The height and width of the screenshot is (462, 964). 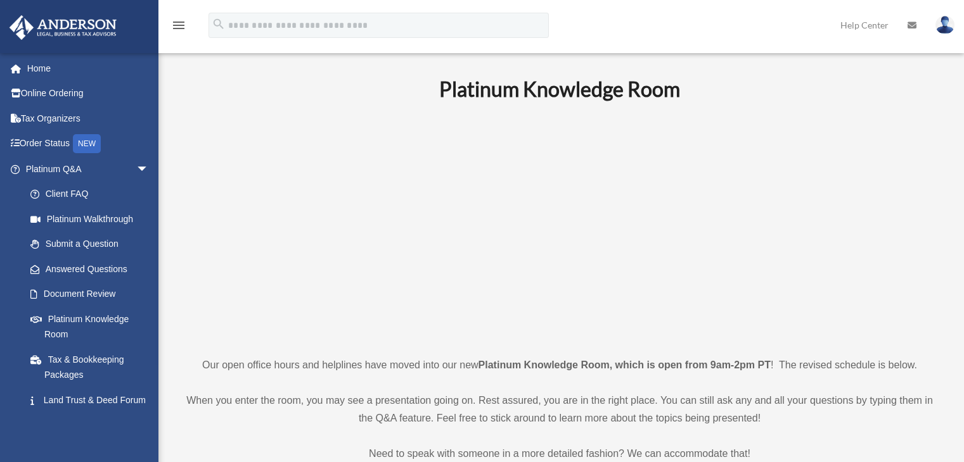 What do you see at coordinates (624, 365) in the screenshot?
I see `strong: Platinum Knowledge Room, which is open from 9am-2pm PT` at bounding box center [624, 365].